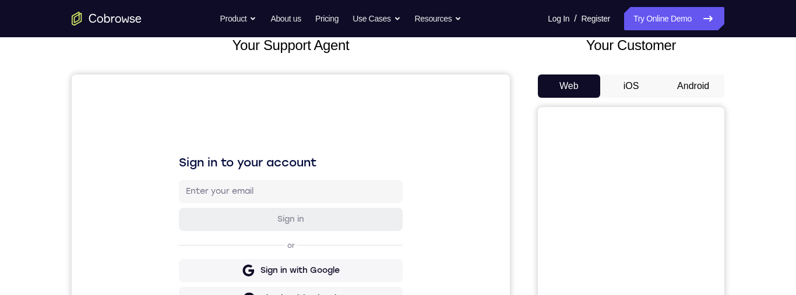 The height and width of the screenshot is (295, 796). I want to click on button: iOS, so click(631, 86).